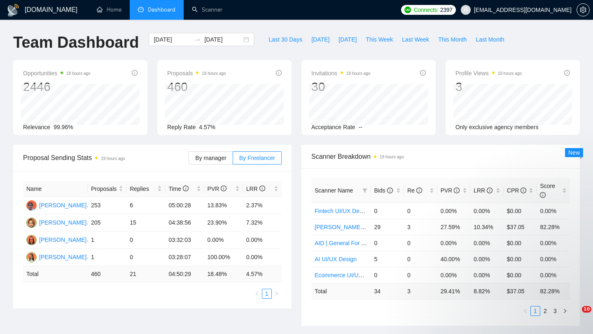 This screenshot has width=593, height=334. I want to click on span: 99.96%, so click(63, 127).